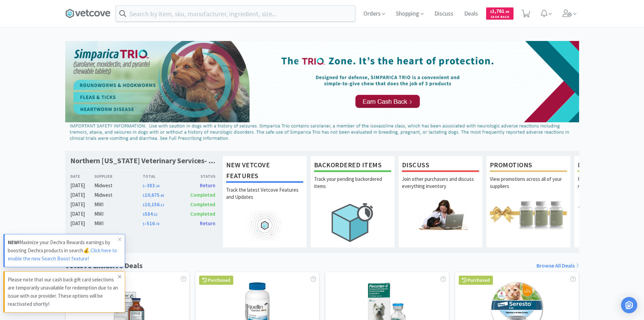 This screenshot has width=644, height=320. What do you see at coordinates (63, 251) in the screenshot?
I see `p: Maximize your Dechra Rewards earnings by boosting Dechra products in search💰.` at bounding box center [63, 251].